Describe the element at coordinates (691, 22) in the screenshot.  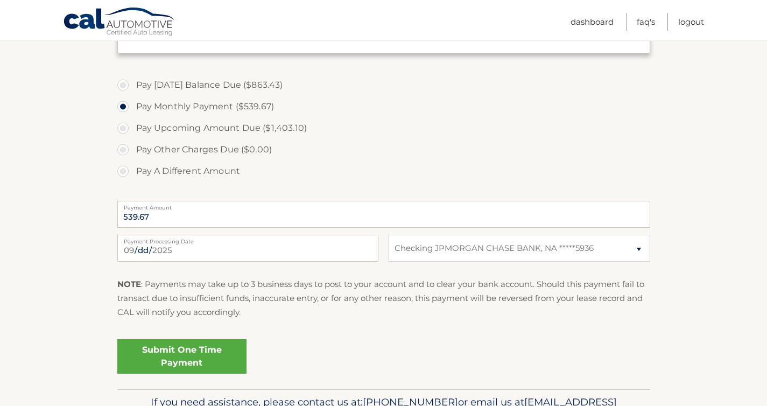
I see `a: Logout` at that location.